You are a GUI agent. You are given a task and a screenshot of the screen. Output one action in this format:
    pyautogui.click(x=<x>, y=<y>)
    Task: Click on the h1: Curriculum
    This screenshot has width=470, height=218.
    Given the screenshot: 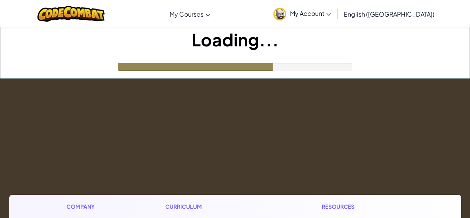 What is the action you would take?
    pyautogui.click(x=212, y=206)
    